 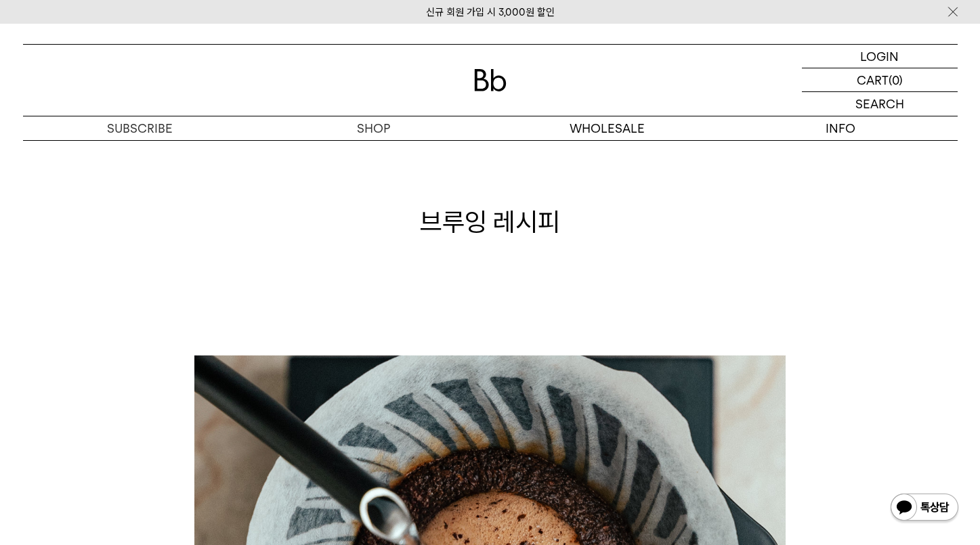 I want to click on p: LOGIN, so click(x=879, y=56).